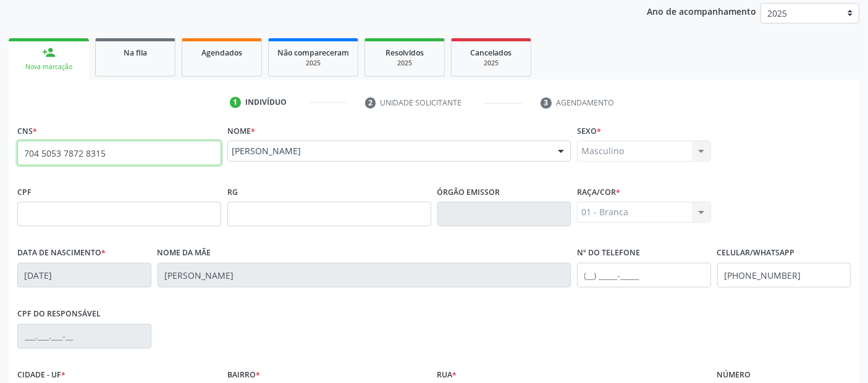  I want to click on div: 1, so click(235, 102).